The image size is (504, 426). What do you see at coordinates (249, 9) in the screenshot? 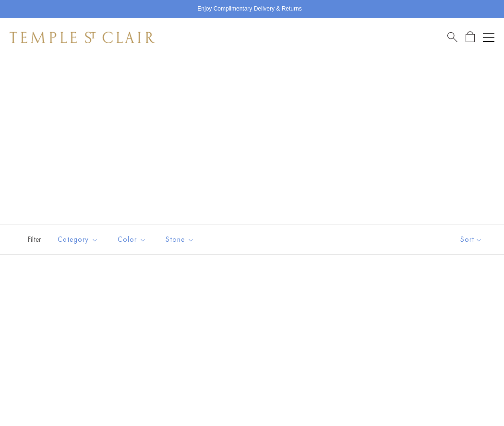
I see `p: Enjoy Complimentary Delivery & Returns` at bounding box center [249, 9].